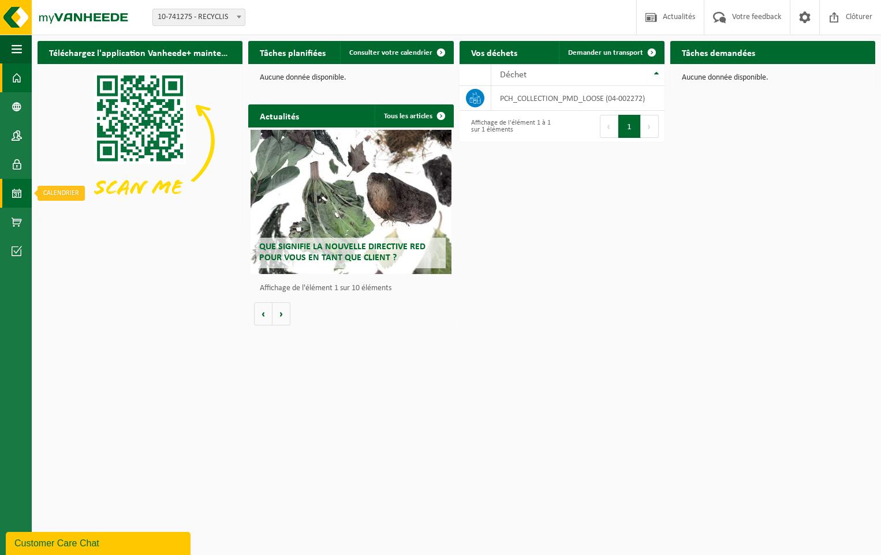 The width and height of the screenshot is (881, 555). Describe the element at coordinates (609, 126) in the screenshot. I see `button: Previous` at that location.